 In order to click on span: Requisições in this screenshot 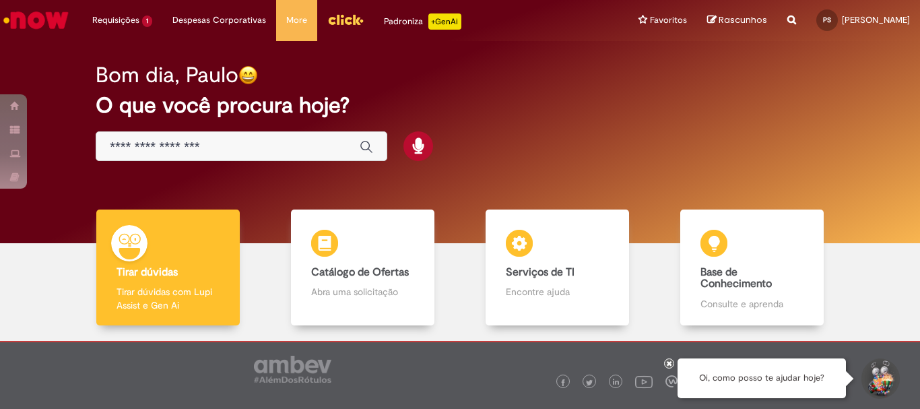, I will do `click(116, 20)`.